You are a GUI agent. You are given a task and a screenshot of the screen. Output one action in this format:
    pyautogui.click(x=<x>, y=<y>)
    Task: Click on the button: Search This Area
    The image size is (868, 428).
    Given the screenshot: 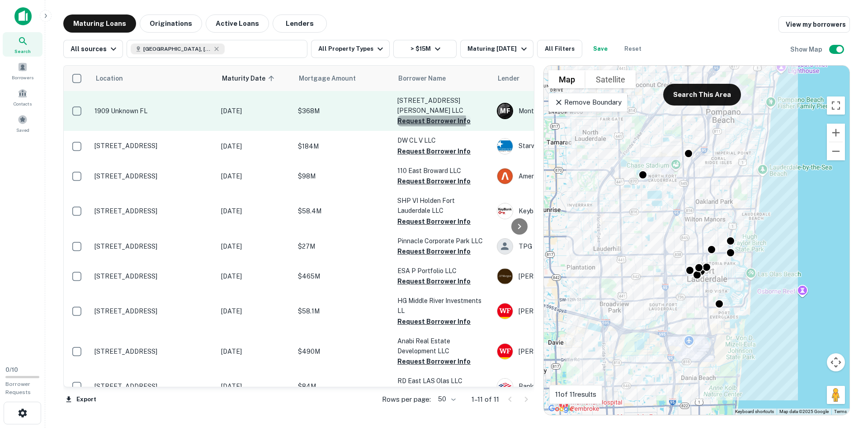 What is the action you would take?
    pyautogui.click(x=702, y=95)
    